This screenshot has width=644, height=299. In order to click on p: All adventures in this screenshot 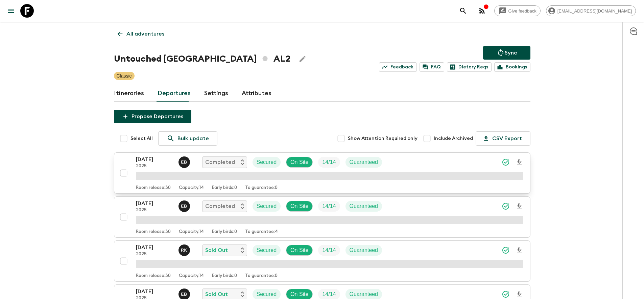, I will do `click(145, 34)`.